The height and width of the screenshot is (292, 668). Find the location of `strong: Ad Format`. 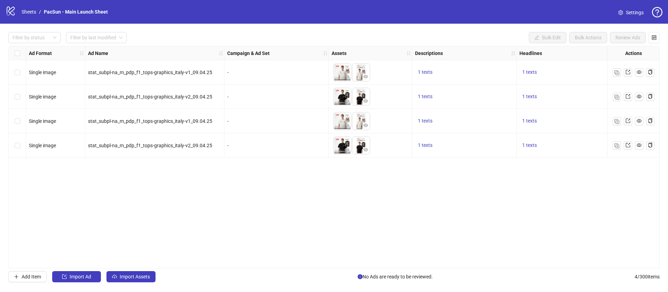

strong: Ad Format is located at coordinates (40, 53).